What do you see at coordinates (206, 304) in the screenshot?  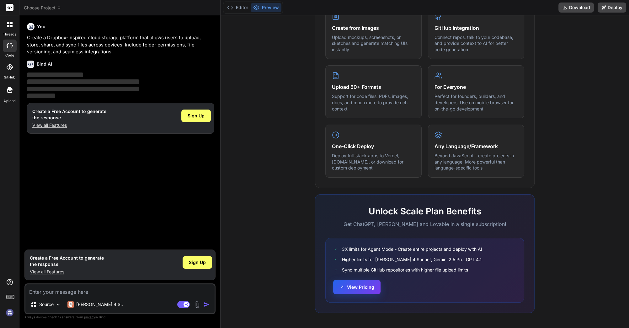 I see `img: icon` at bounding box center [206, 304].